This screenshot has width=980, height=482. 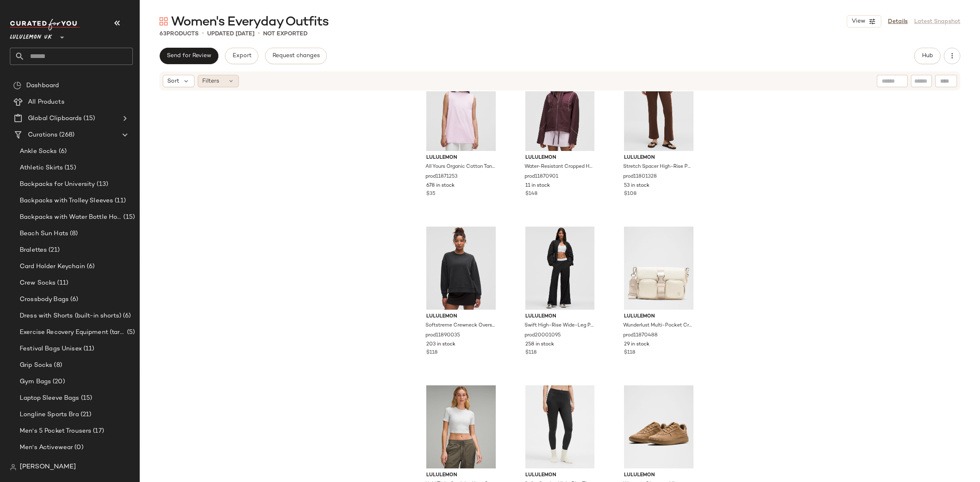 What do you see at coordinates (36, 365) in the screenshot?
I see `span: Grip Socks` at bounding box center [36, 365].